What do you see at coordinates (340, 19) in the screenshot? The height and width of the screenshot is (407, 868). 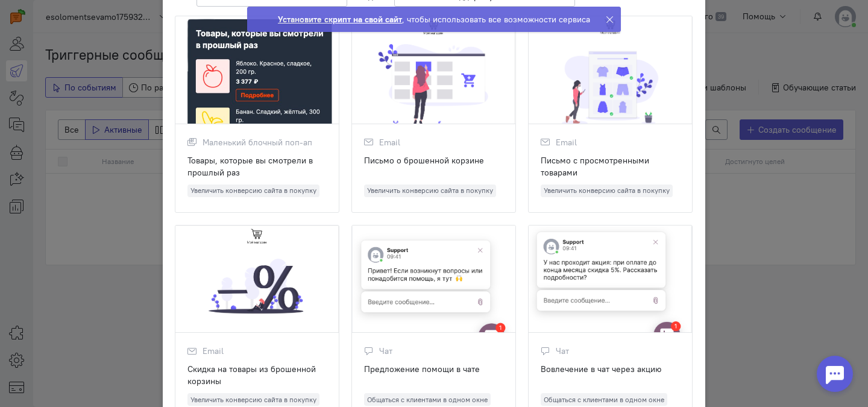 I see `strong: Установите скрипт на свой сайт` at bounding box center [340, 19].